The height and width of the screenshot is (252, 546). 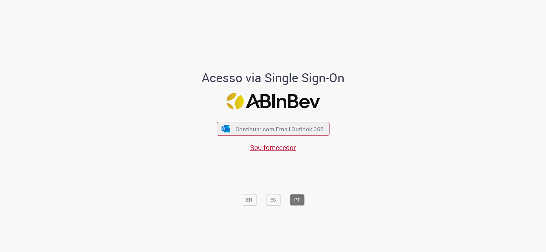 I want to click on button: EN, so click(x=249, y=200).